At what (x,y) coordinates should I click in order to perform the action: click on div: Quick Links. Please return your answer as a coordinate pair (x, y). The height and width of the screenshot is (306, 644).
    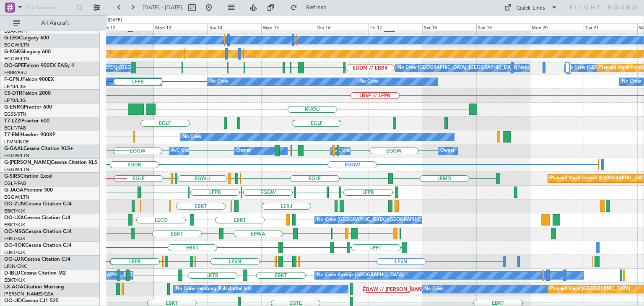
    Looking at the image, I should click on (531, 8).